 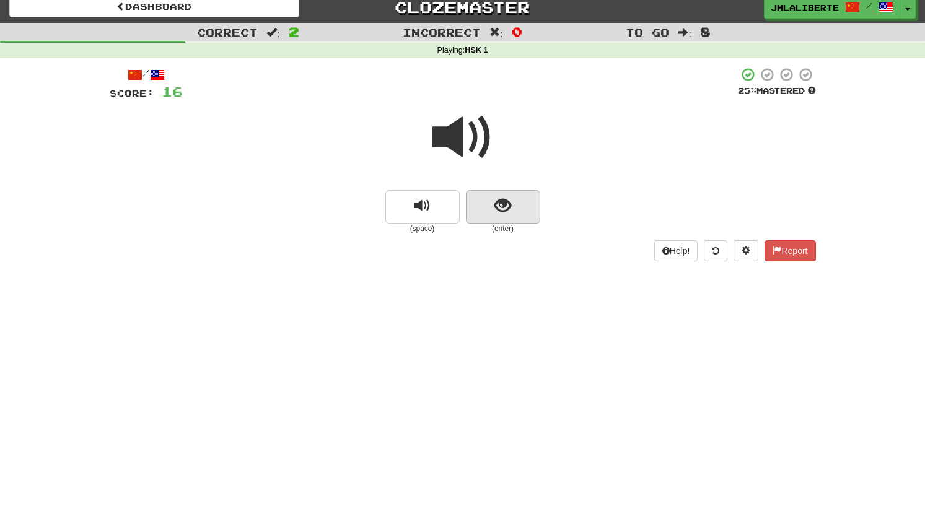 I want to click on span: Incorrect, so click(x=442, y=32).